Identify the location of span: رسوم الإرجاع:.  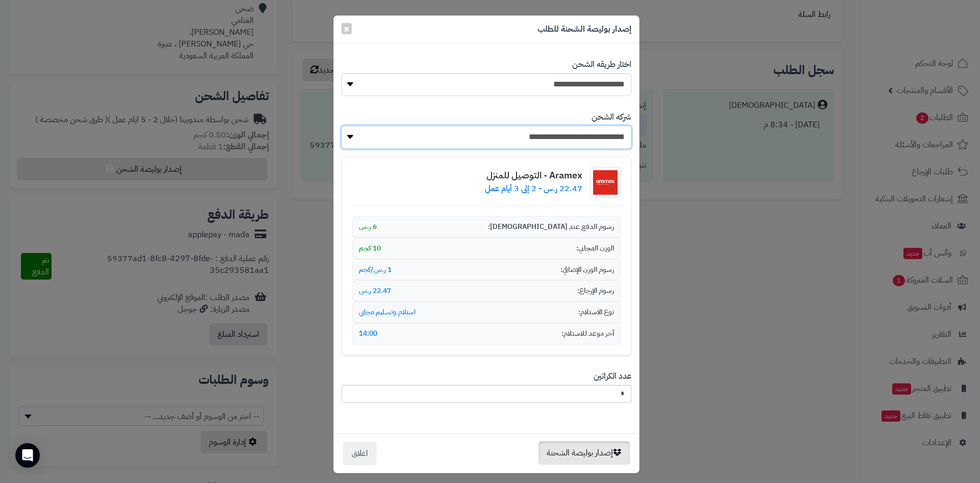
(596, 291).